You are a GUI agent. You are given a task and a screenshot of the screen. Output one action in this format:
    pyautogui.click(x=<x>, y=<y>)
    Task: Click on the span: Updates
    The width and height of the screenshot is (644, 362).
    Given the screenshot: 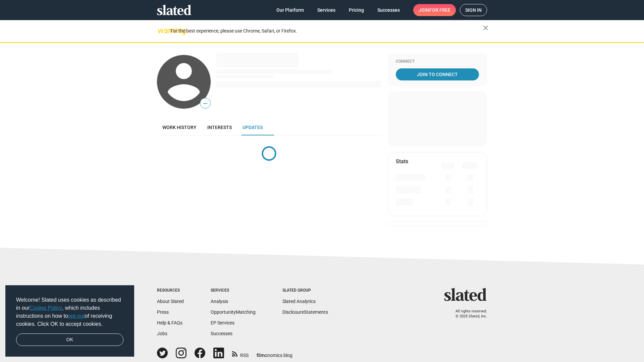 What is the action you would take?
    pyautogui.click(x=252, y=127)
    